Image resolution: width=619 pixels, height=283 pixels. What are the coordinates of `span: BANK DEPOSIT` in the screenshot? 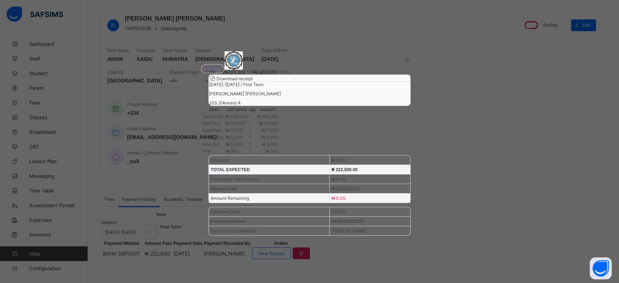 It's located at (348, 221).